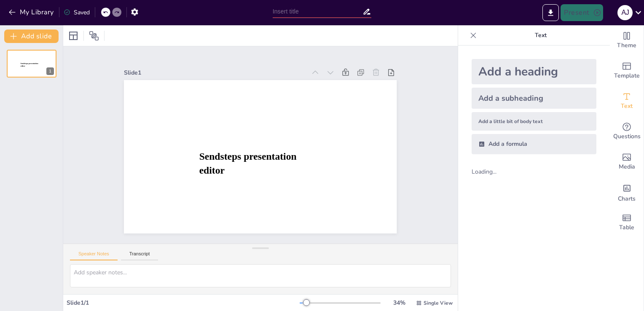 The image size is (644, 311). I want to click on button: Present, so click(581, 13).